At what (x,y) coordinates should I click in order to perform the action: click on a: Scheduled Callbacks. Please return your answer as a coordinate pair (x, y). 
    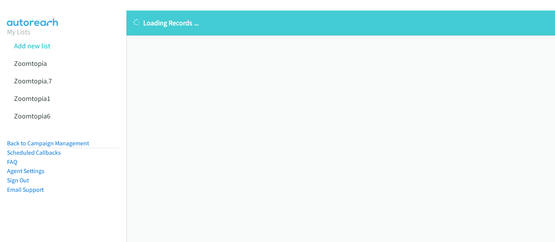
    Looking at the image, I should click on (34, 153).